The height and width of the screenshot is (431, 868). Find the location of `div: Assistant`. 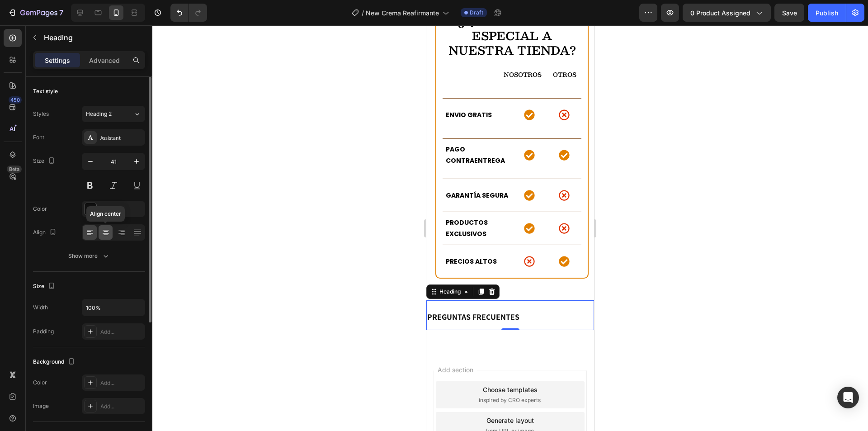

div: Assistant is located at coordinates (122, 138).